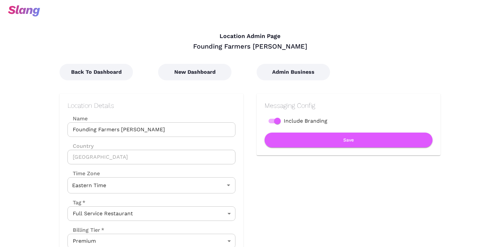 The height and width of the screenshot is (247, 500). Describe the element at coordinates (96, 72) in the screenshot. I see `a: Back To Dashboard` at that location.